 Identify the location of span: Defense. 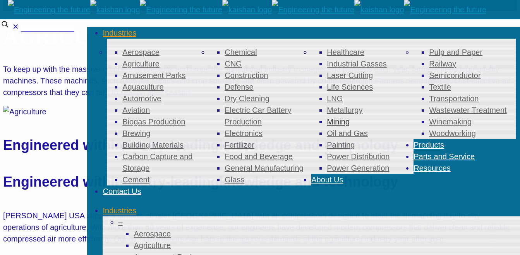
(239, 87).